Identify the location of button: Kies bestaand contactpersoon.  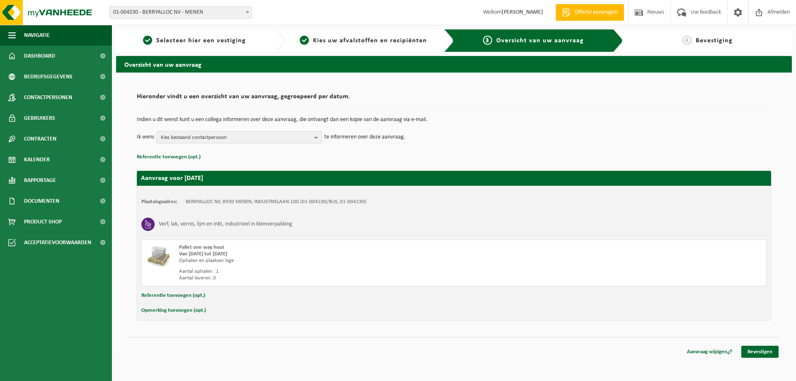
(239, 137).